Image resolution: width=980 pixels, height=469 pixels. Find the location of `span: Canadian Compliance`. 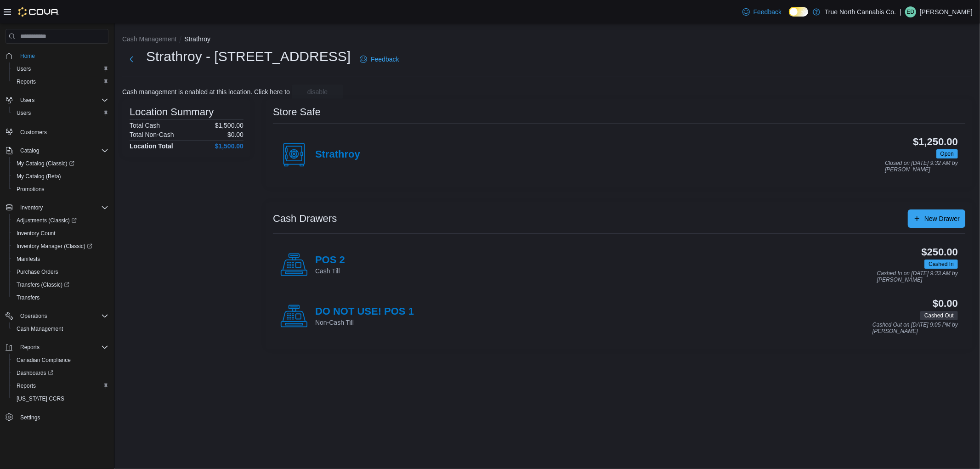

span: Canadian Compliance is located at coordinates (44, 360).